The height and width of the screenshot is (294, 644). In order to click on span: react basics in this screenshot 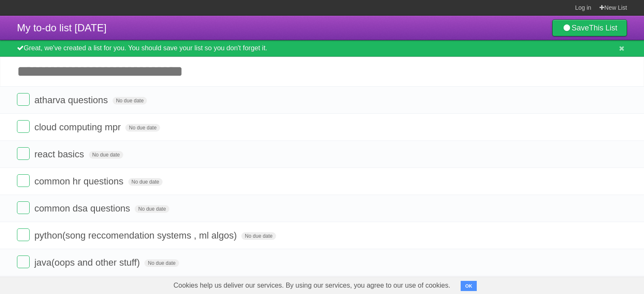, I will do `click(60, 154)`.